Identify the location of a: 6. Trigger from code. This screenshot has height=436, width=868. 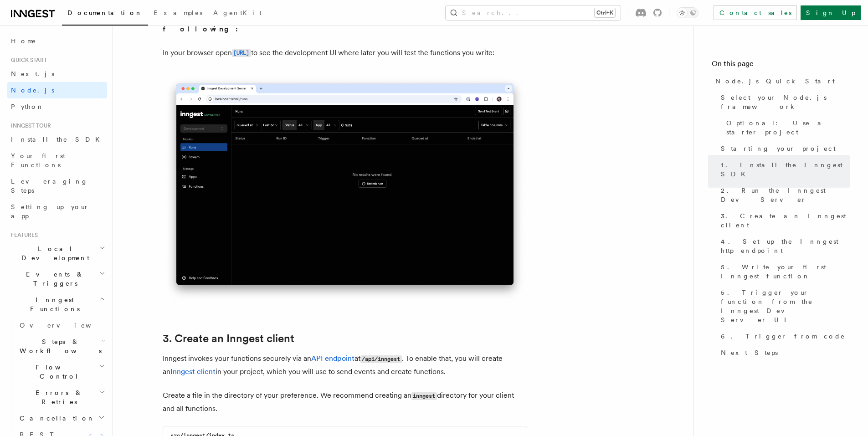
(783, 336).